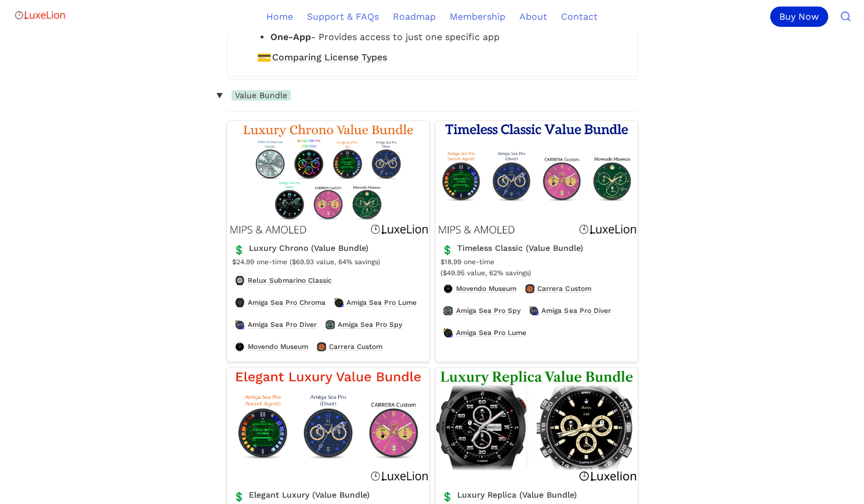 This screenshot has height=504, width=864. Describe the element at coordinates (261, 95) in the screenshot. I see `span: Value Bundle` at that location.